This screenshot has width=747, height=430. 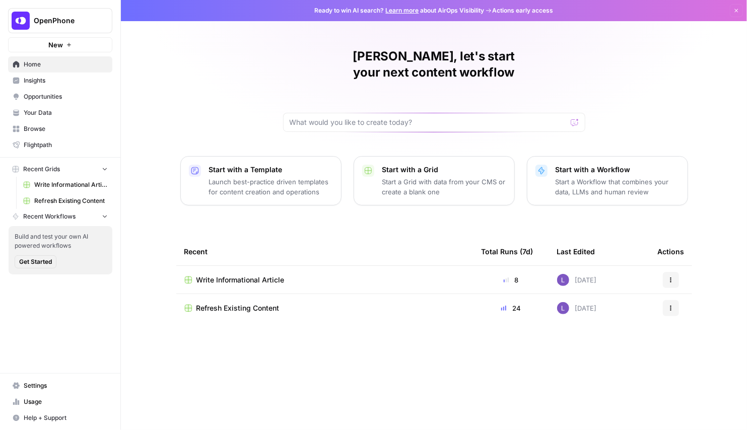 What do you see at coordinates (511, 308) in the screenshot?
I see `div: 24` at bounding box center [511, 308].